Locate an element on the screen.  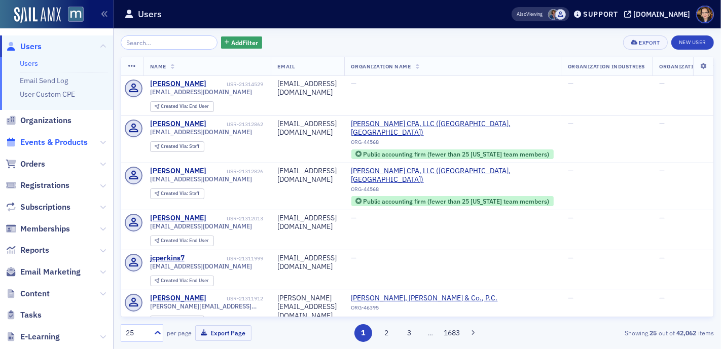
span: Subscriptions is located at coordinates (45, 207).